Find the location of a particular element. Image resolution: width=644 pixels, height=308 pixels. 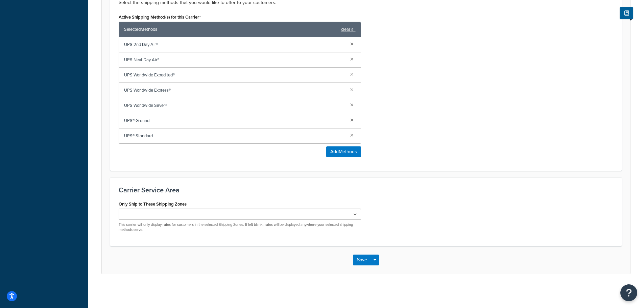

button: AddMethods is located at coordinates (343, 152).